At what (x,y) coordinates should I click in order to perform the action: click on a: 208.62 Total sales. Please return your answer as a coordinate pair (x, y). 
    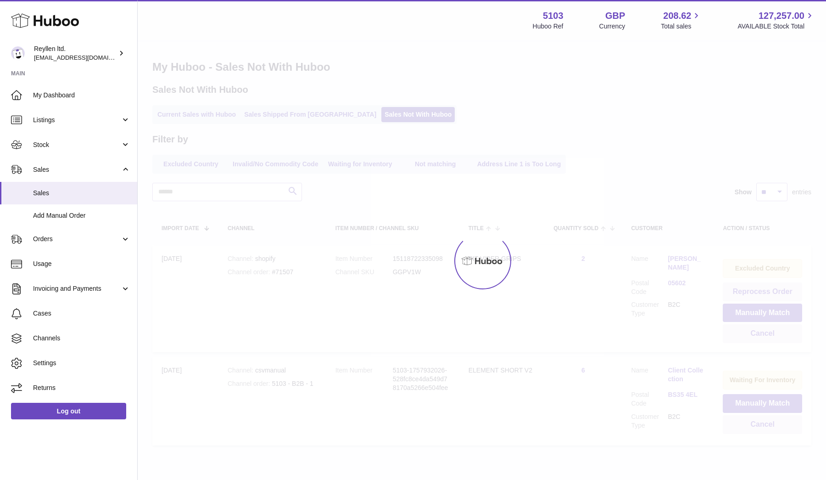
    Looking at the image, I should click on (681, 20).